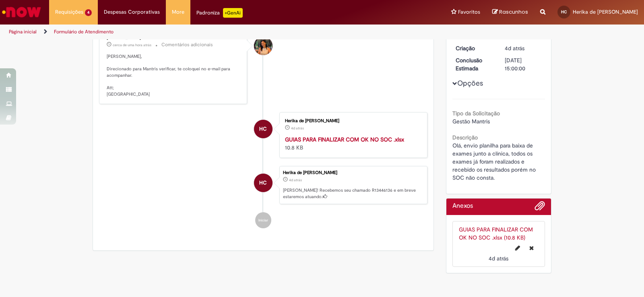  Describe the element at coordinates (496, 233) in the screenshot. I see `a: GUIAS PARA FINALIZAR COM OK NO SOC .xlsx (10.8 KB)` at that location.